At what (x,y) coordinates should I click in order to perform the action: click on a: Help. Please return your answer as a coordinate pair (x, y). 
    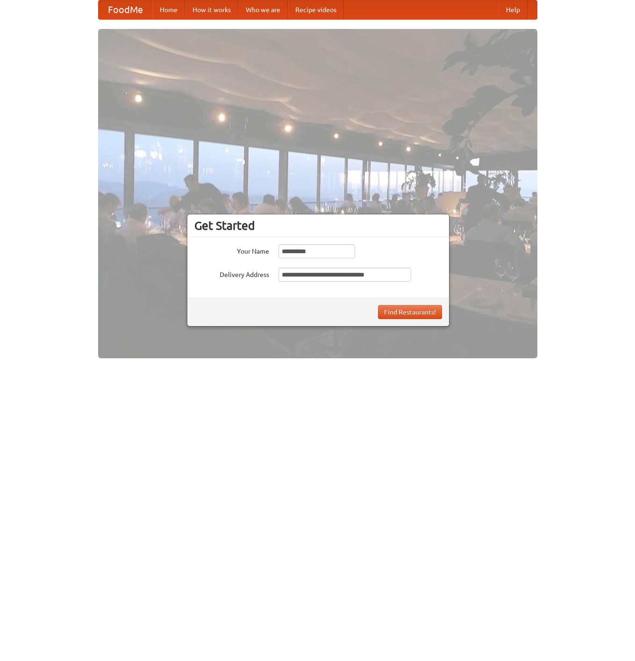
    Looking at the image, I should click on (513, 10).